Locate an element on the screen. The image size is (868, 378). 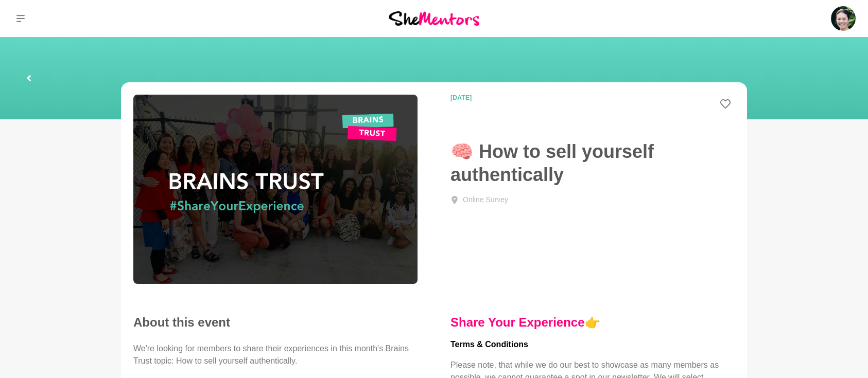
p: We're looking for members to share their experiences in this month's Brains Trust topic: How to s... is located at coordinates (275, 354).